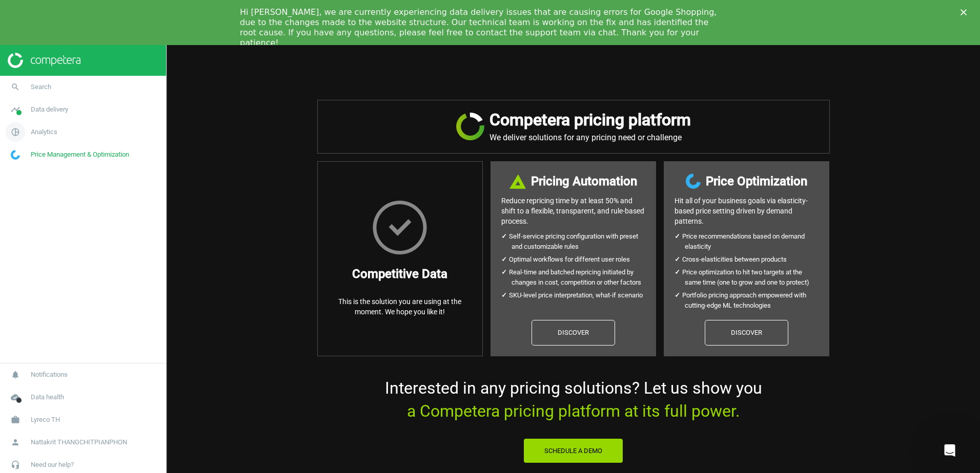  Describe the element at coordinates (16, 420) in the screenshot. I see `i: work` at that location.